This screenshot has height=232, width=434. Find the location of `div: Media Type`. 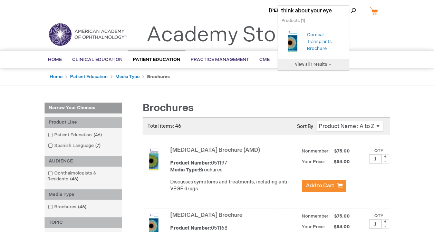

div: Media Type is located at coordinates (83, 195).